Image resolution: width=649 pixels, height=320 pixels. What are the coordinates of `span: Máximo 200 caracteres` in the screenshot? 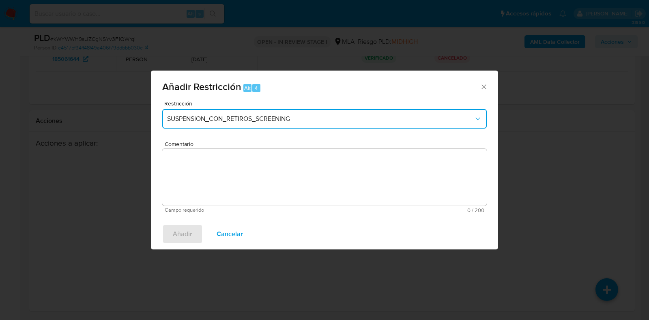 It's located at (404, 210).